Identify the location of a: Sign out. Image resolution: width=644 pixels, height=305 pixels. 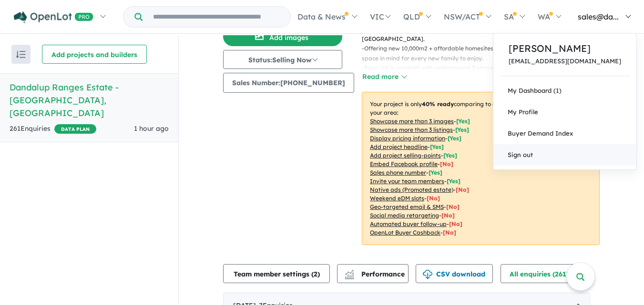
(565, 155).